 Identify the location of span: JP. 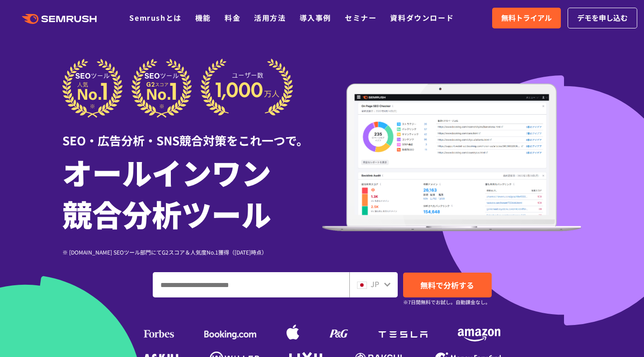
(375, 285).